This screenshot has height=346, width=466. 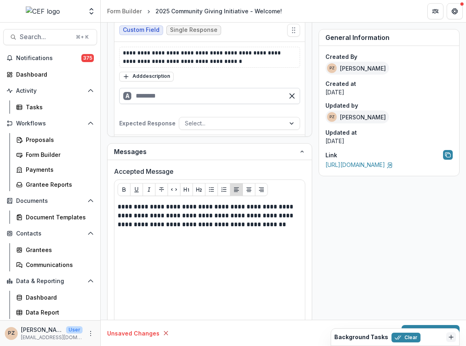 What do you see at coordinates (141, 30) in the screenshot?
I see `span: Custom Field` at bounding box center [141, 30].